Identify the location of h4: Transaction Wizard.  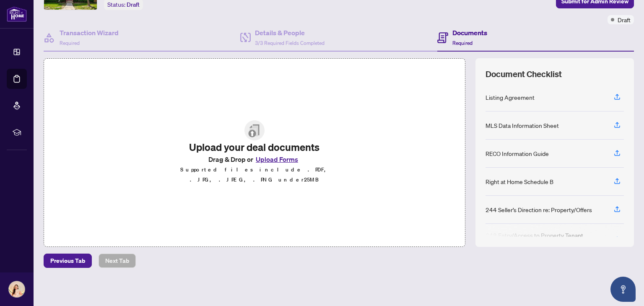
(89, 33).